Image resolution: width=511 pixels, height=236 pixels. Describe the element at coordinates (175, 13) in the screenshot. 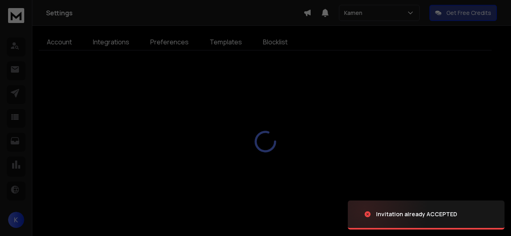

I see `h1: Settings` at that location.